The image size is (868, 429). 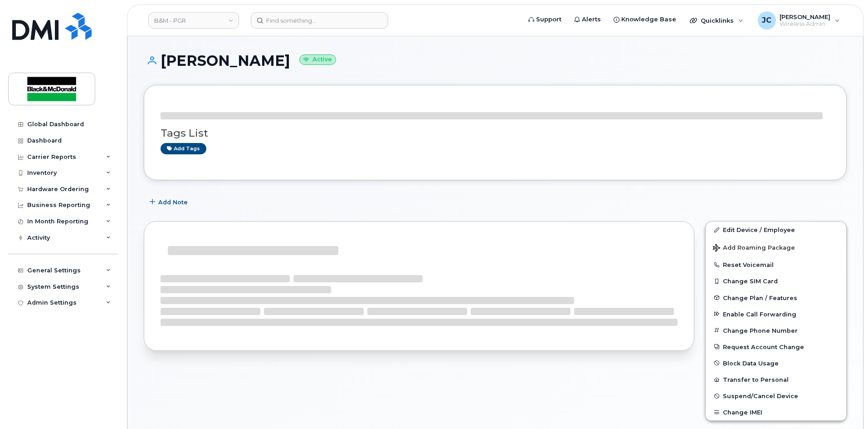 I want to click on span: Enable Call Forwarding, so click(x=760, y=314).